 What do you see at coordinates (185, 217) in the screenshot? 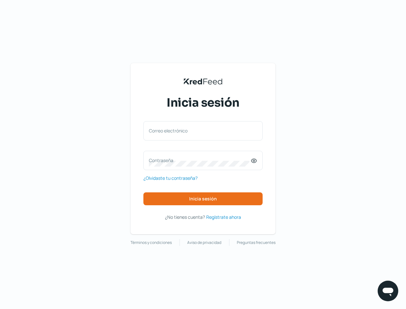
I see `span: ¿No tienes cuenta?` at bounding box center [185, 217].